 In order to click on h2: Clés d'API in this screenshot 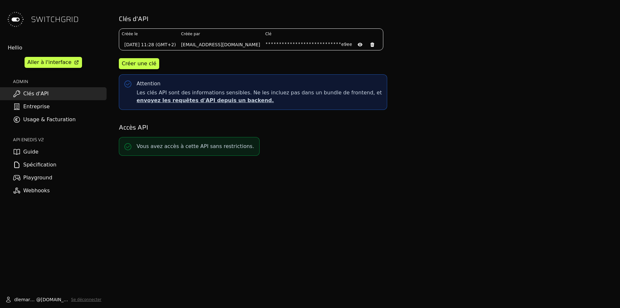, I will do `click(365, 19)`.